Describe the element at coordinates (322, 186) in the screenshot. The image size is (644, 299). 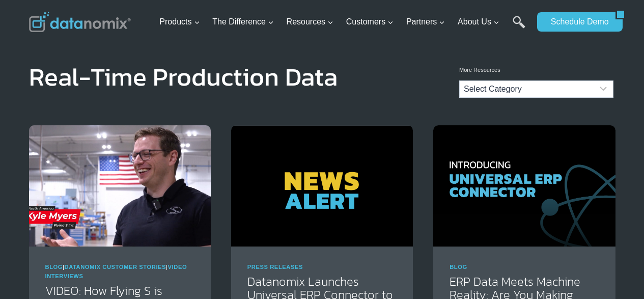
I see `a: Datanomix News Alert` at that location.